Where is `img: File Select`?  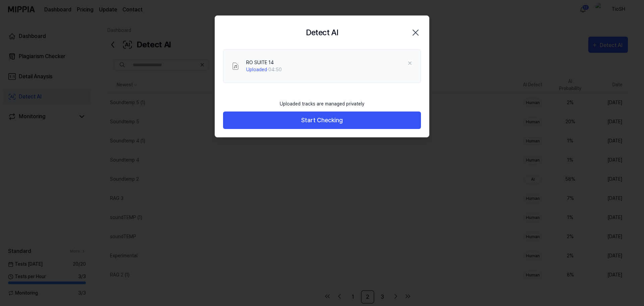 img: File Select is located at coordinates (236, 66).